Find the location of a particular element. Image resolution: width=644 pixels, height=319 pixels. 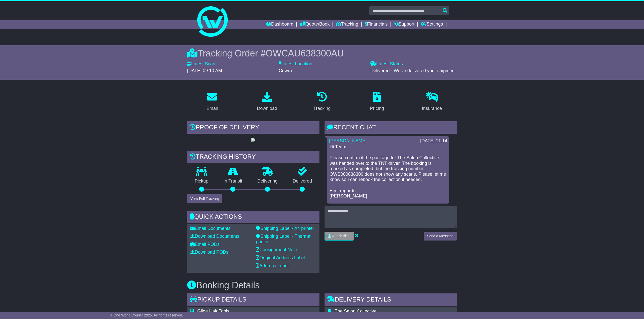

a: Email Documents is located at coordinates (210, 229).